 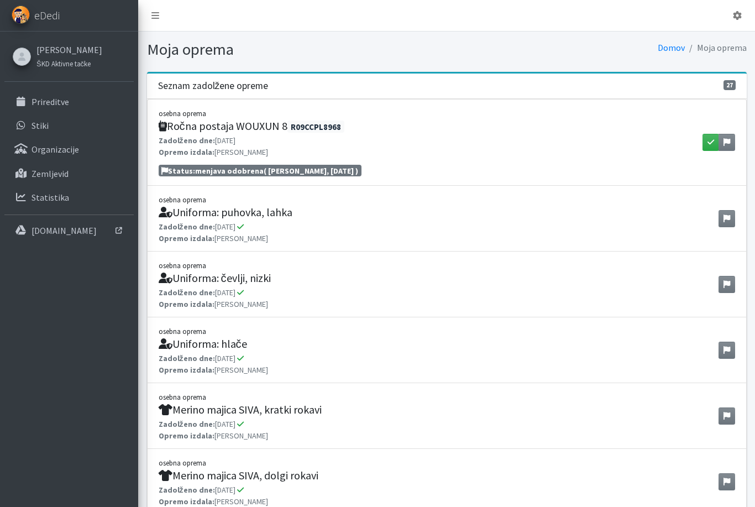 What do you see at coordinates (213, 86) in the screenshot?
I see `h3: Seznam zadolžene opreme` at bounding box center [213, 86].